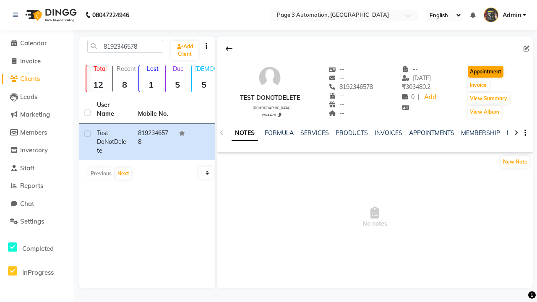 The image size is (537, 302). Describe the element at coordinates (36, 204) in the screenshot. I see `a: Chat` at that location.